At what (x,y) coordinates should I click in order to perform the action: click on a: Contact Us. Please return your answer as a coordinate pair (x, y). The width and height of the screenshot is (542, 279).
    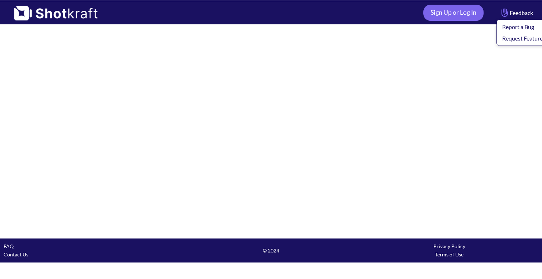
    Looking at the image, I should click on (16, 254).